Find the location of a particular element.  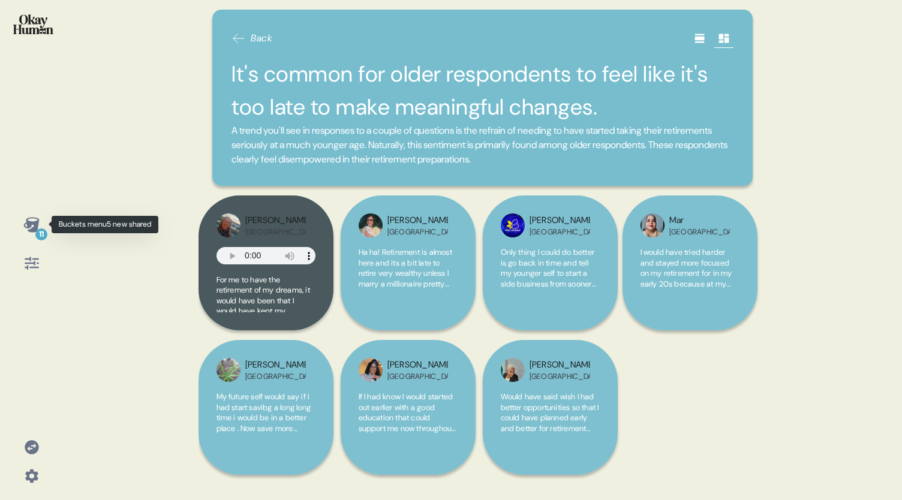

div: 11 is located at coordinates (41, 235).